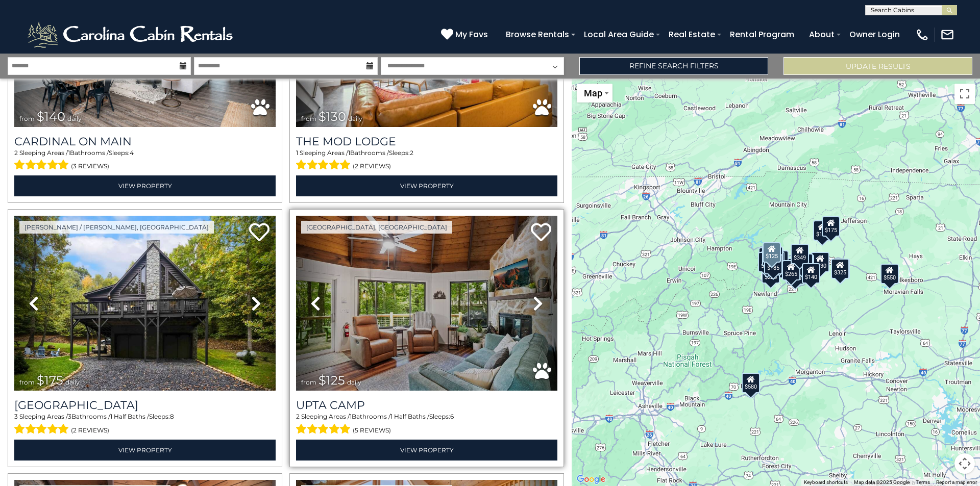  What do you see at coordinates (822, 34) in the screenshot?
I see `a: About` at bounding box center [822, 34].